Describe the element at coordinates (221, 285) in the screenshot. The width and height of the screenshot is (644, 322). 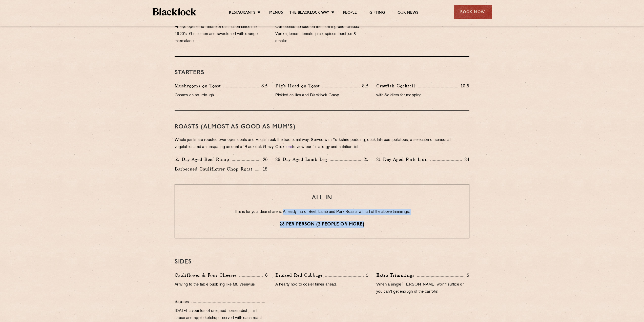
I see `p: Arriving to the table bubbling like Mt. Vesuvius` at that location.